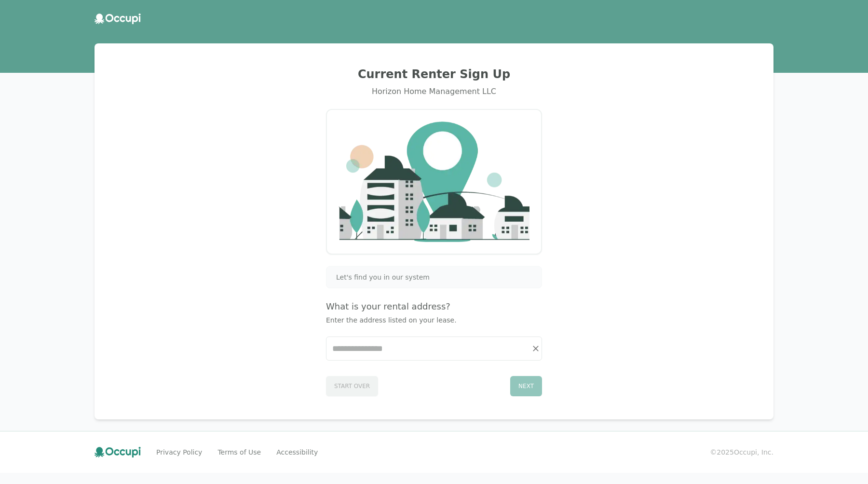 This screenshot has width=868, height=484. I want to click on button: Clear, so click(536, 349).